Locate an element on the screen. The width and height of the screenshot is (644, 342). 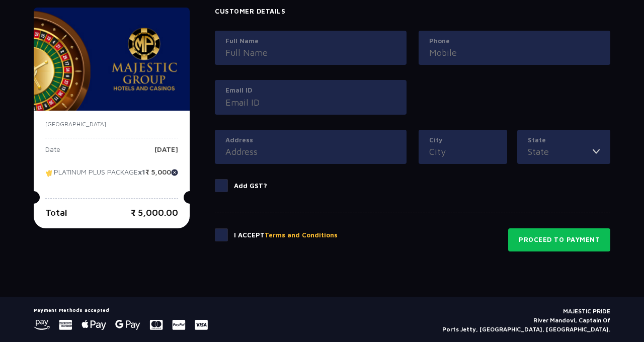
label: Email ID is located at coordinates (310, 90).